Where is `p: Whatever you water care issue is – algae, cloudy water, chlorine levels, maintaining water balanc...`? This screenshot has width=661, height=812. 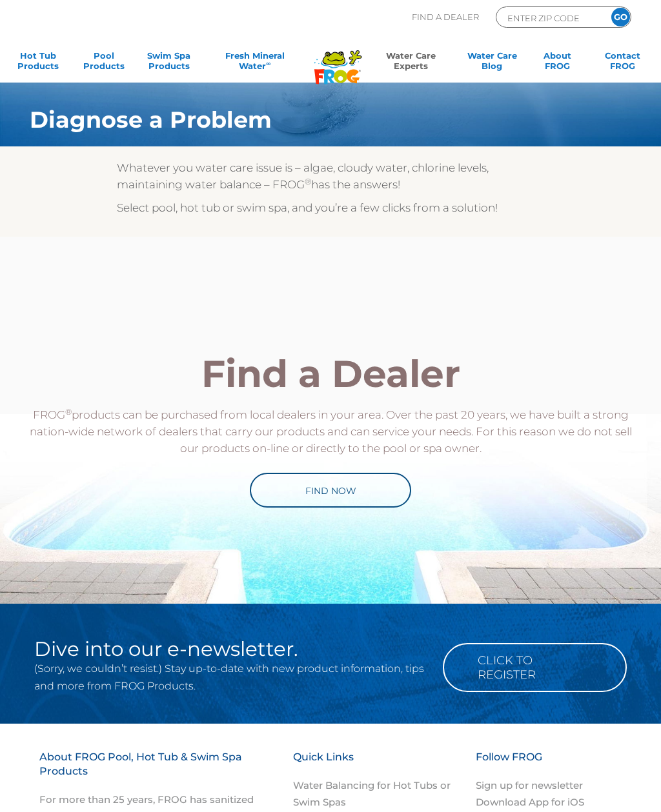
p: Whatever you water care issue is – algae, cloudy water, chlorine levels, maintaining water balanc... is located at coordinates (330, 176).